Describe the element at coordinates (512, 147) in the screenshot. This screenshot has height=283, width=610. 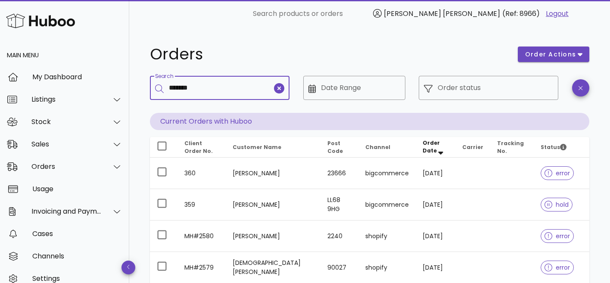
I see `th: Tracking No.` at that location.